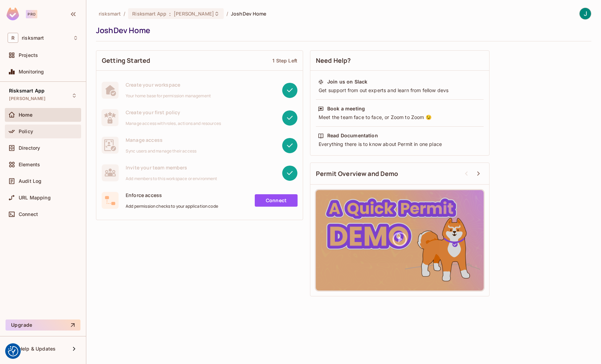 This screenshot has height=364, width=601. What do you see at coordinates (173, 112) in the screenshot?
I see `span: Create your first policy` at bounding box center [173, 112].